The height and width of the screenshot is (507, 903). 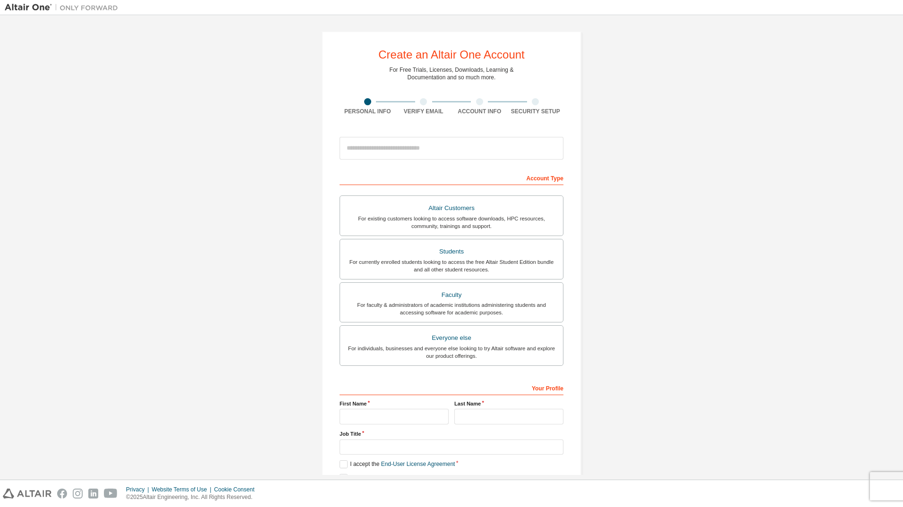 What do you see at coordinates (451, 222) in the screenshot?
I see `div: For existing customers looking to access software downloads, HPC resources, community, trainings ...` at bounding box center [451, 222].